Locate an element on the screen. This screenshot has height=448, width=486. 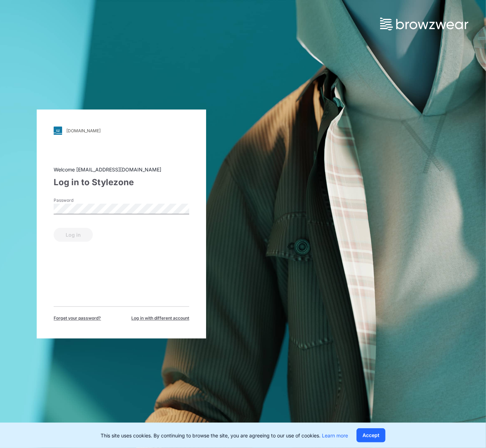
span: Forget your password? is located at coordinates (78, 318).